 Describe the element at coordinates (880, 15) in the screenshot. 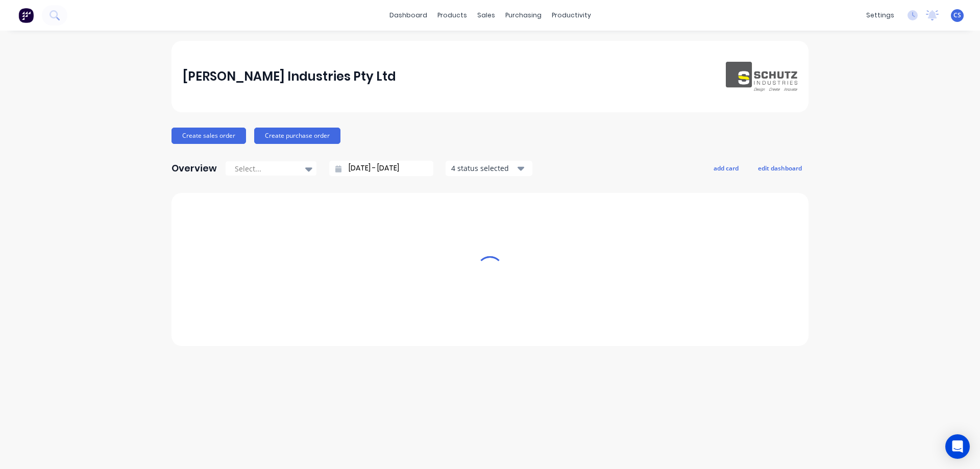

I see `div: settings` at that location.